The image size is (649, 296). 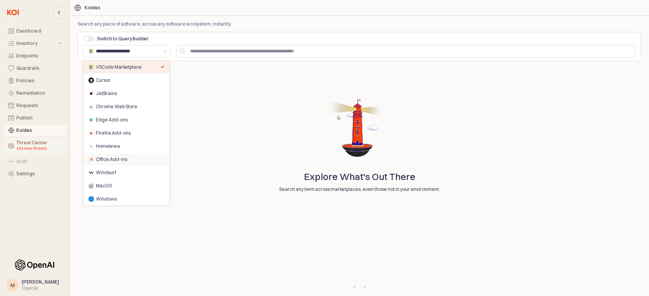 What do you see at coordinates (35, 93) in the screenshot?
I see `button: Remediation` at bounding box center [35, 93].